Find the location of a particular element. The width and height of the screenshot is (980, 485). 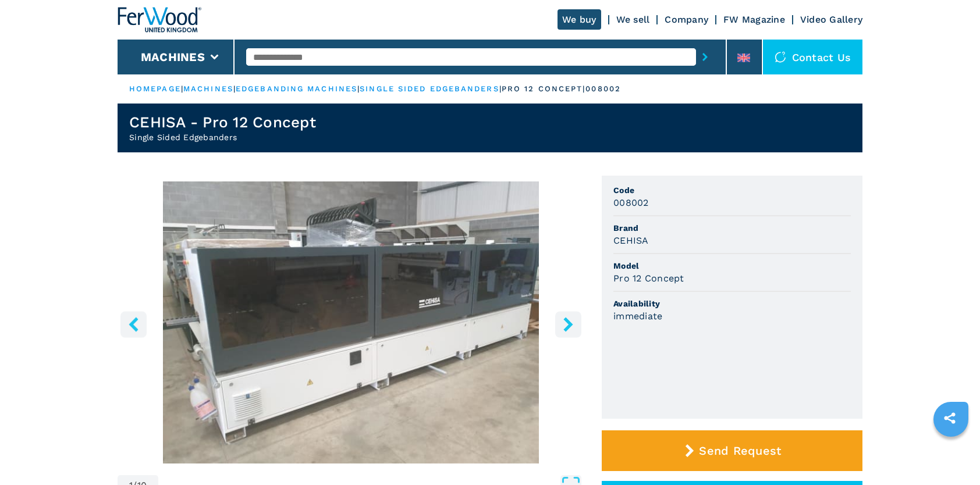

div: Contact us is located at coordinates (812, 57).